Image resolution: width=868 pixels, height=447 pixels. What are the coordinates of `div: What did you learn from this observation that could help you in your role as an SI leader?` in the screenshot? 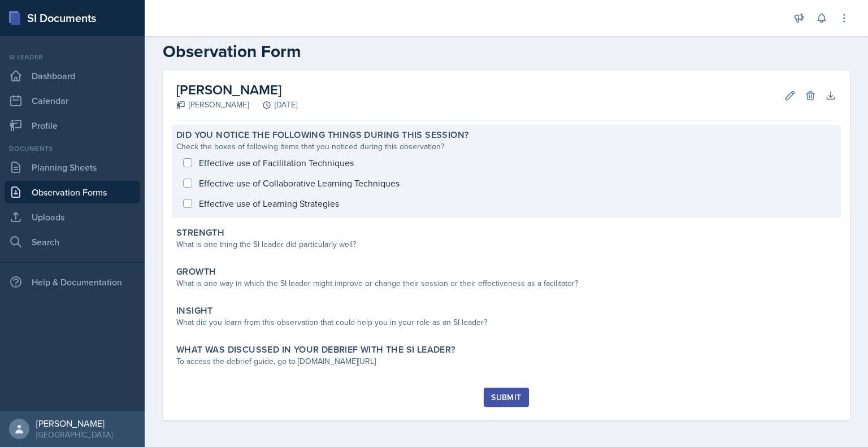 It's located at (507, 322).